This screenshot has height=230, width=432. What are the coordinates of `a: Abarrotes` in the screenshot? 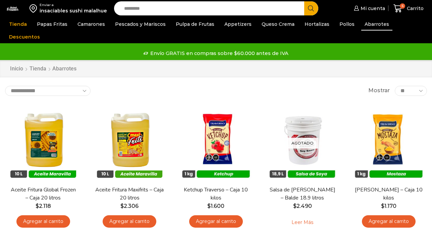 It's located at (377, 24).